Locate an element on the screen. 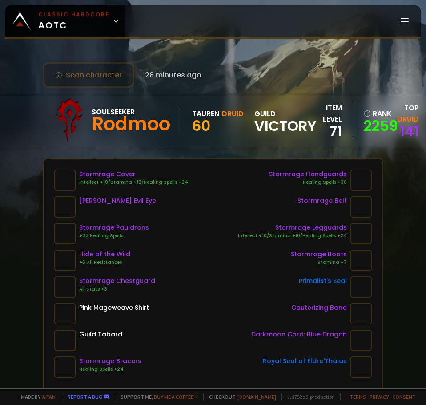 The width and height of the screenshot is (426, 405). span: Checkout is located at coordinates (240, 396).